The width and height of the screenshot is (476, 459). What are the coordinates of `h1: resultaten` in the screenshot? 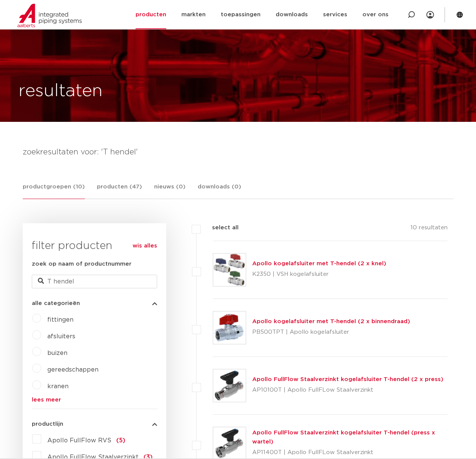 It's located at (60, 91).